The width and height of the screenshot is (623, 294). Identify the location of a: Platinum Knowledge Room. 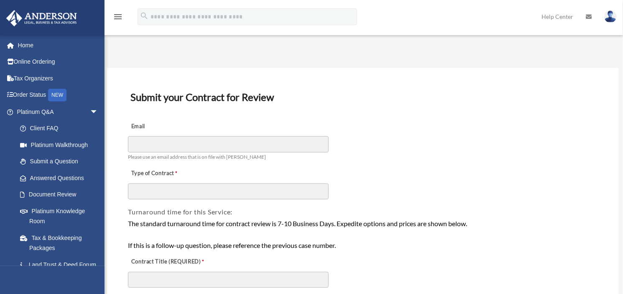
(61, 216).